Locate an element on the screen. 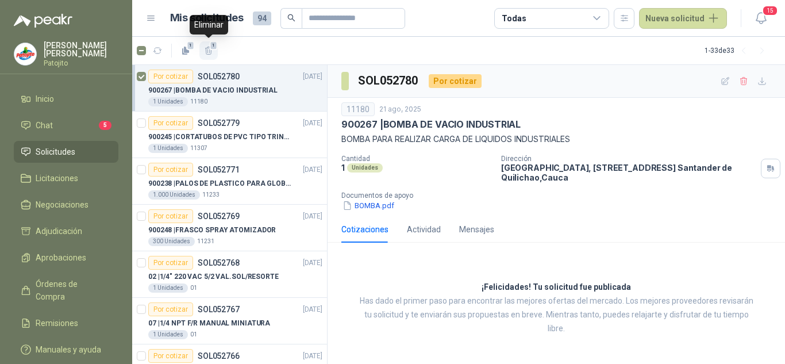 The image size is (785, 364). div: 300 Unidades is located at coordinates (171, 241).